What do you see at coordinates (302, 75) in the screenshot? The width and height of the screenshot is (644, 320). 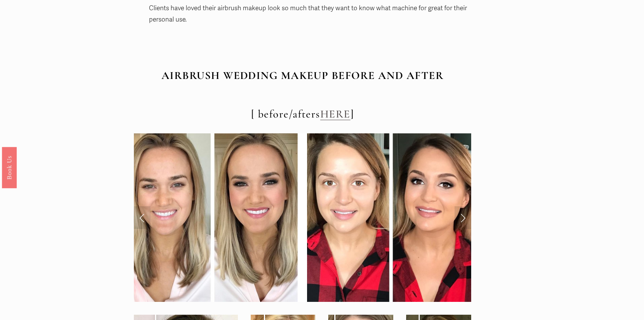 I see `strong: AIRBRUSH WEDDING MAKEUP BEFORE AND AFTER` at bounding box center [302, 75].